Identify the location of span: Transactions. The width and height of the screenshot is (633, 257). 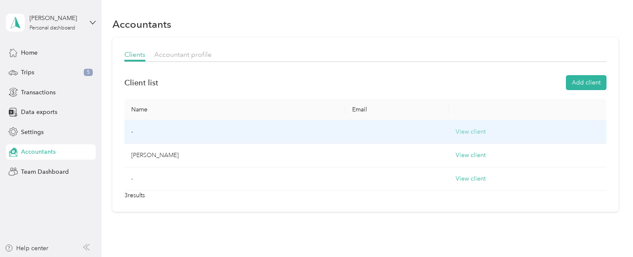
(38, 92).